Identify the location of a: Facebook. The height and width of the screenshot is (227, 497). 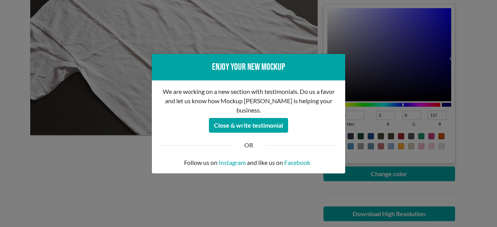
(297, 163).